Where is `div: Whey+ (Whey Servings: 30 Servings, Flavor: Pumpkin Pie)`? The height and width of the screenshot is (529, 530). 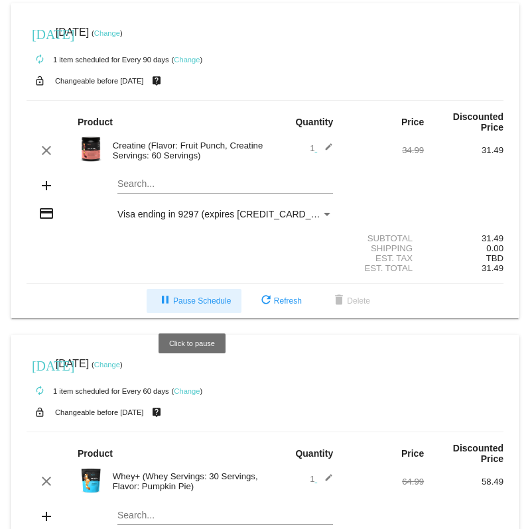
div: Whey+ (Whey Servings: 30 Servings, Flavor: Pumpkin Pie) is located at coordinates (186, 481).